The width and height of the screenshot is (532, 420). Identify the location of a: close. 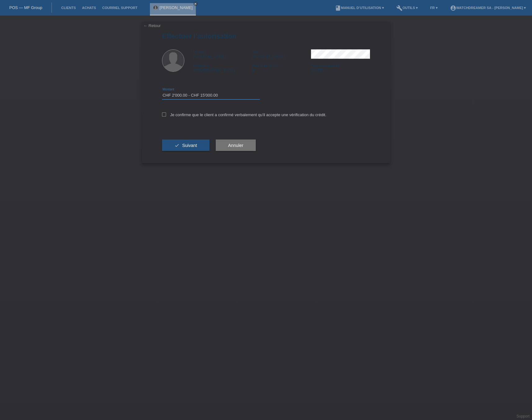
(196, 4).